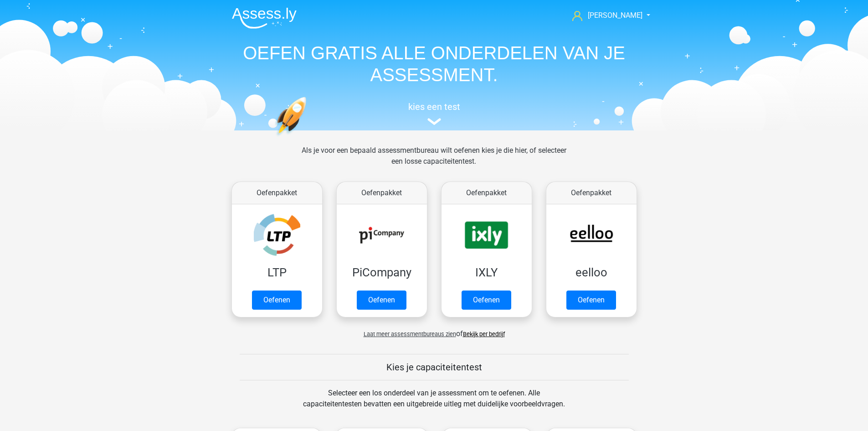 The image size is (868, 431). I want to click on div: Als je voor een bepaald assessmentbureau wilt oefenen kies je die hier, of selecteer een losse ca..., so click(434, 162).